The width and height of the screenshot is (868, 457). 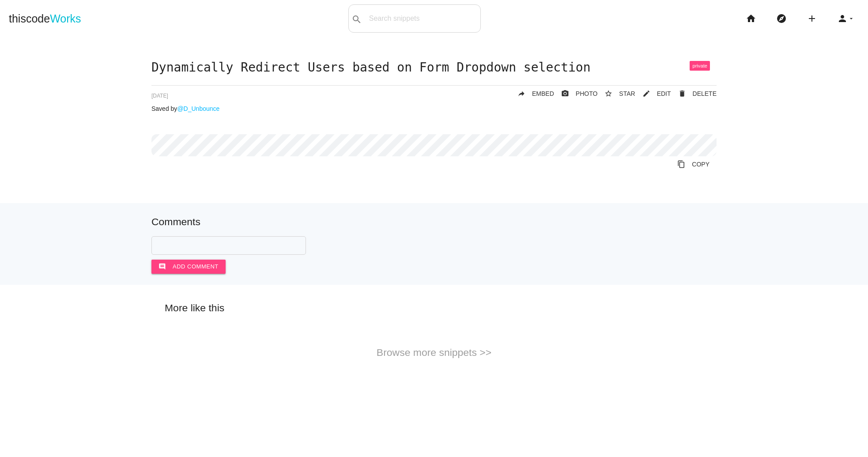 What do you see at coordinates (609, 94) in the screenshot?
I see `i: star_border` at bounding box center [609, 94].